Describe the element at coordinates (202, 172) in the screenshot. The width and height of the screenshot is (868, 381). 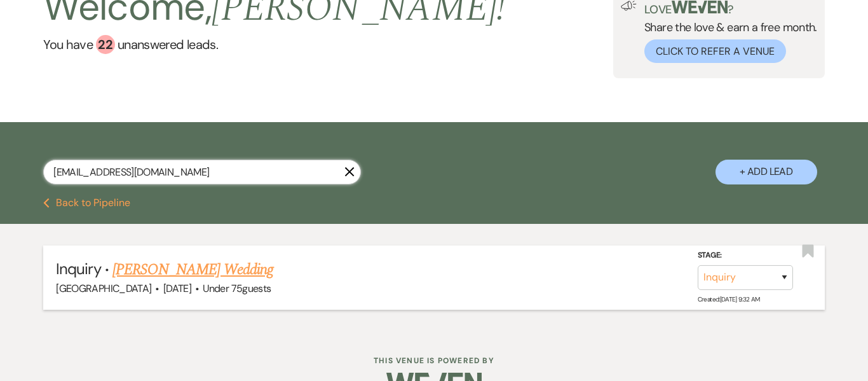
I see `input: Search by name, event date, email address or phone number` at that location.